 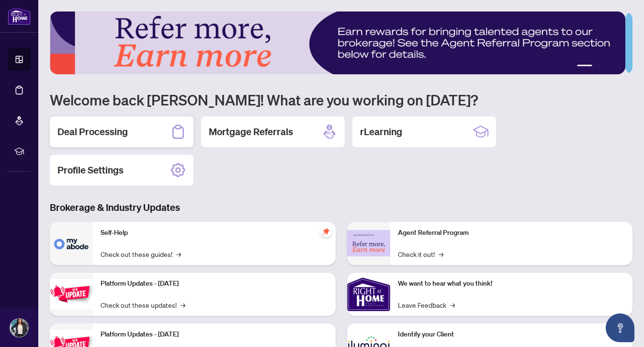 I want to click on a: Check it out!→, so click(x=420, y=254).